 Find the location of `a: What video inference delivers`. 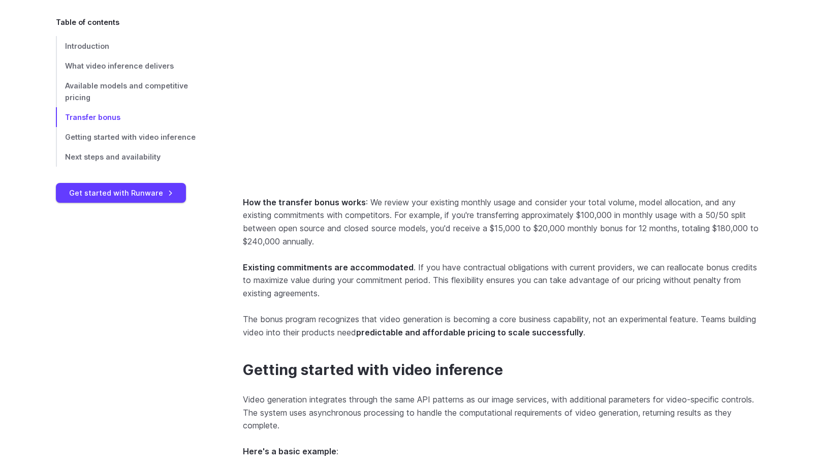

a: What video inference delivers is located at coordinates (133, 66).